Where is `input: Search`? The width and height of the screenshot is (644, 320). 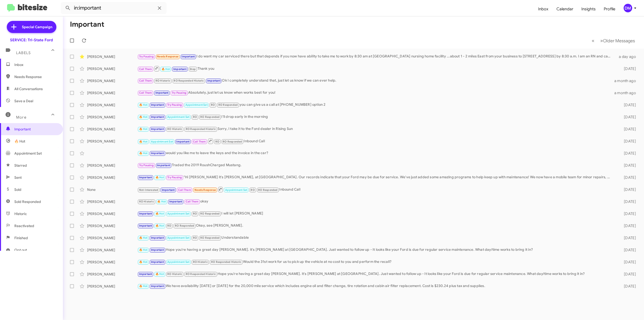
input: Search is located at coordinates (114, 8).